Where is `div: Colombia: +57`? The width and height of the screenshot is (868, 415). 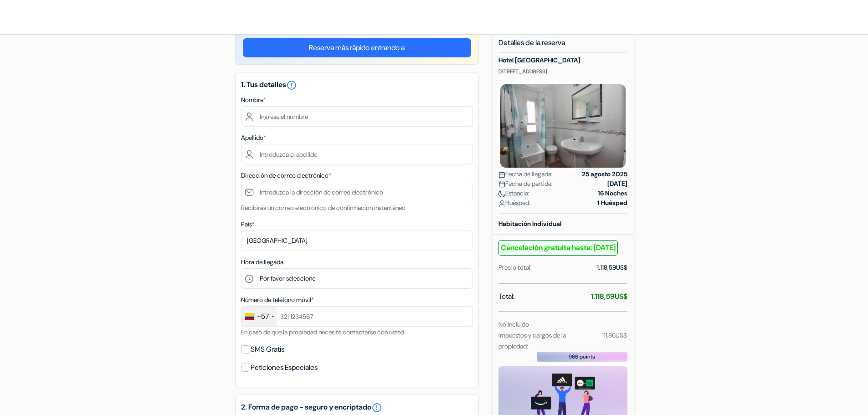
div: Colombia: +57 is located at coordinates (259, 316).